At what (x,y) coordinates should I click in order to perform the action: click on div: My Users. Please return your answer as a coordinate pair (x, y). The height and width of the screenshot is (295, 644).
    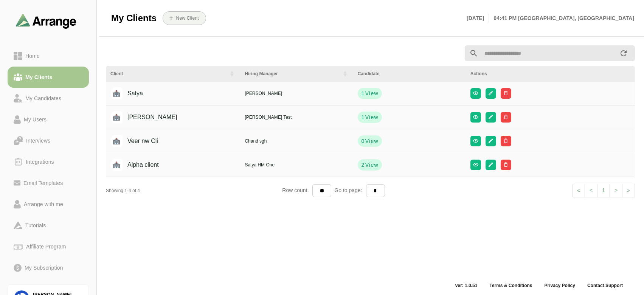
    Looking at the image, I should click on (35, 119).